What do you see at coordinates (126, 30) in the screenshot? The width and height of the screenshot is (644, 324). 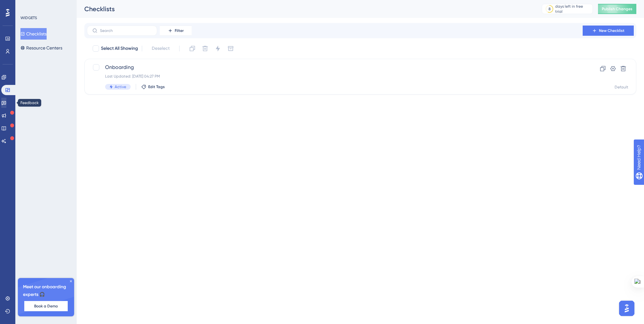 I see `input: Search` at bounding box center [126, 30].